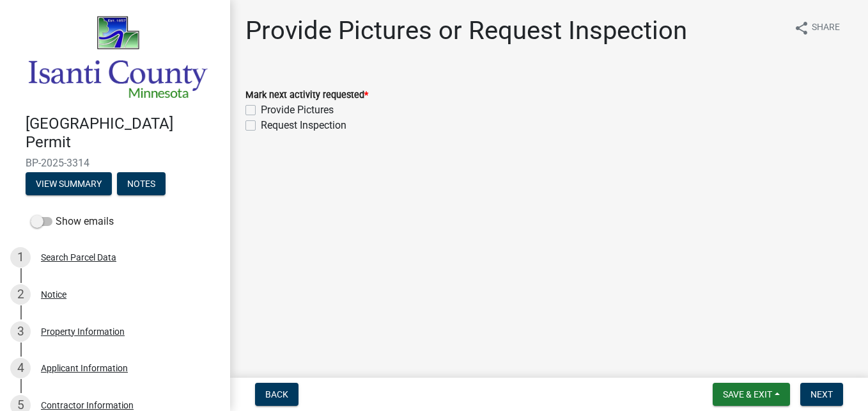  What do you see at coordinates (78, 257) in the screenshot?
I see `div: Search Parcel Data` at bounding box center [78, 257].